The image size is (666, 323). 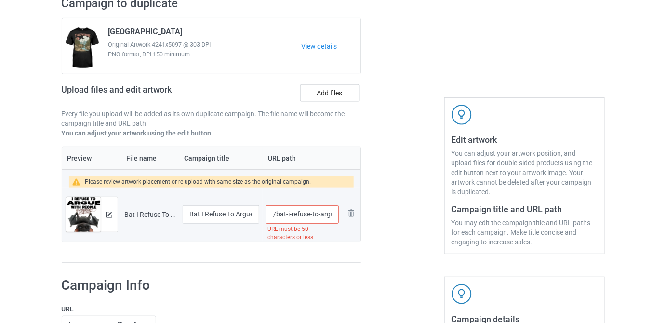 What do you see at coordinates (83, 220) in the screenshot?
I see `img: original.png` at bounding box center [83, 220].